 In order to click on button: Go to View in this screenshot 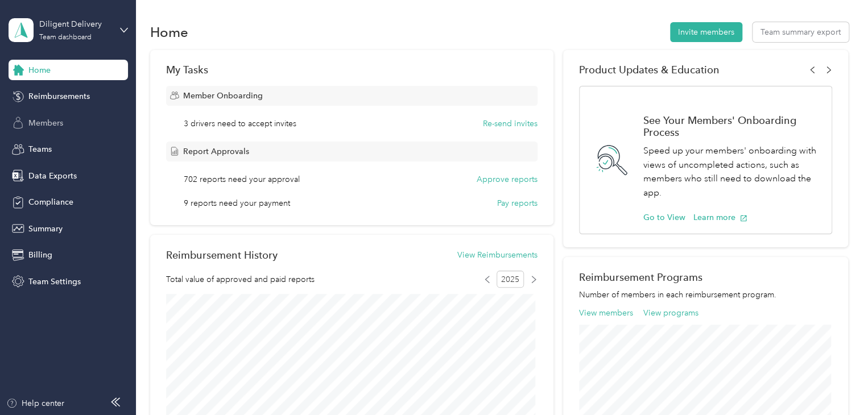, I will do `click(665, 217)`.